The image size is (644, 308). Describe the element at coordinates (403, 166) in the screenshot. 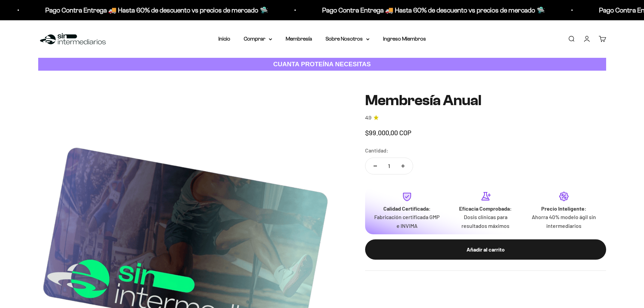

I see `button: Aumentar cantidad` at that location.